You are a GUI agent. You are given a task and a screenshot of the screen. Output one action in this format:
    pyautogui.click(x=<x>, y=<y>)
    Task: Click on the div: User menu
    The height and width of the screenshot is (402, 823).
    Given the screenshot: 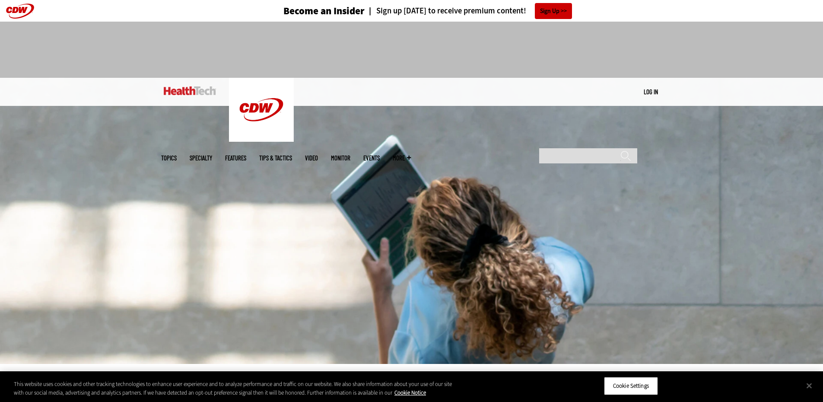 What is the action you would take?
    pyautogui.click(x=650, y=92)
    